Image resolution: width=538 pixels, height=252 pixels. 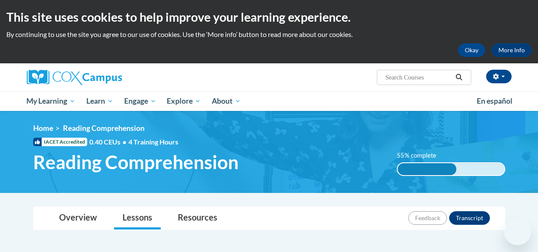 I want to click on span: Explore, so click(x=184, y=101).